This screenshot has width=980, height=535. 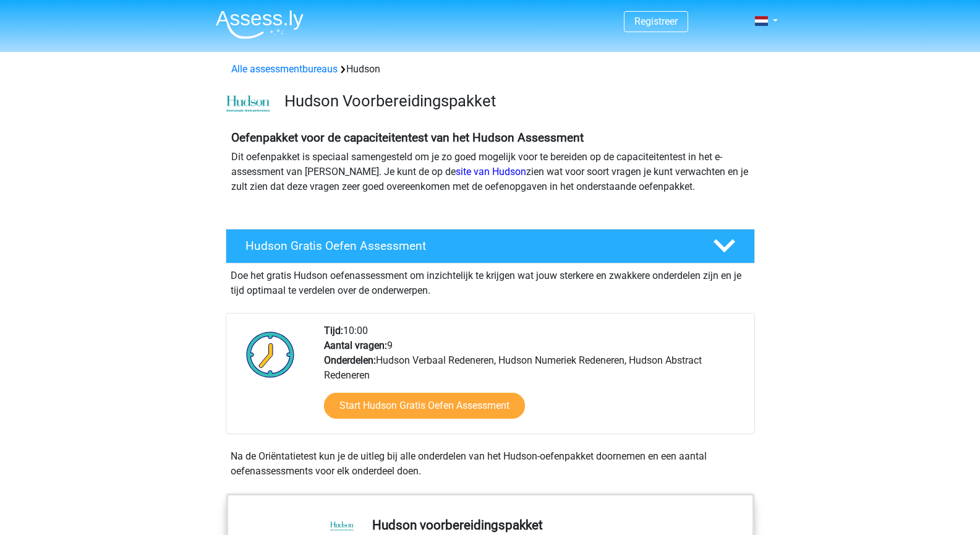 I want to click on img: cefd0e47479f4eb8e8c001c0d358d5812e054fa8.png, so click(x=248, y=104).